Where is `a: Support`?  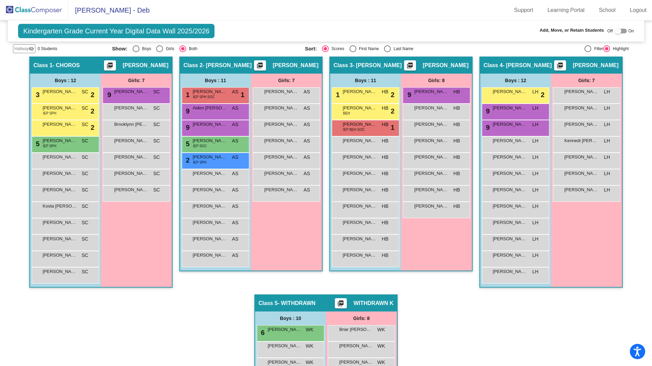 a: Support is located at coordinates (524, 10).